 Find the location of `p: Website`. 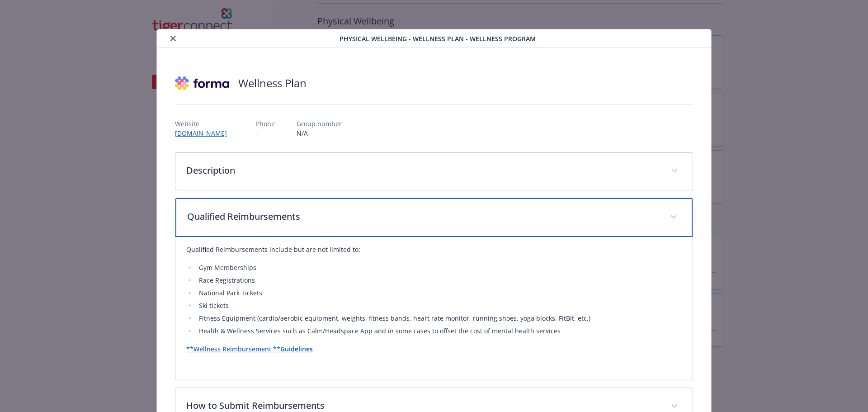

p: Website is located at coordinates (205, 123).